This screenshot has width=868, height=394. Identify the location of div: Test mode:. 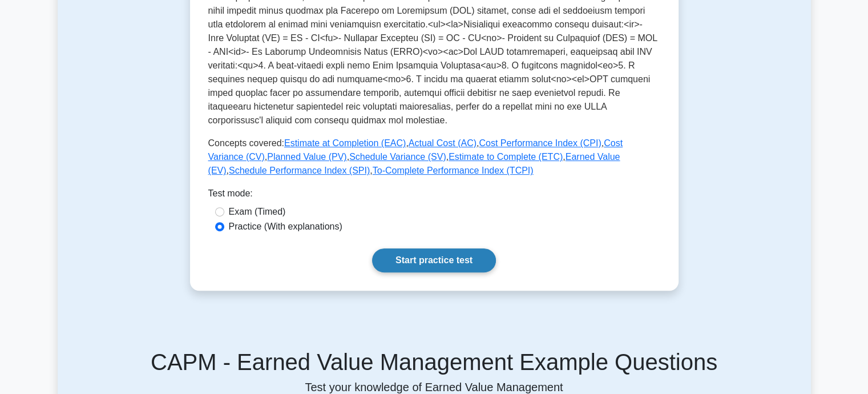
(434, 196).